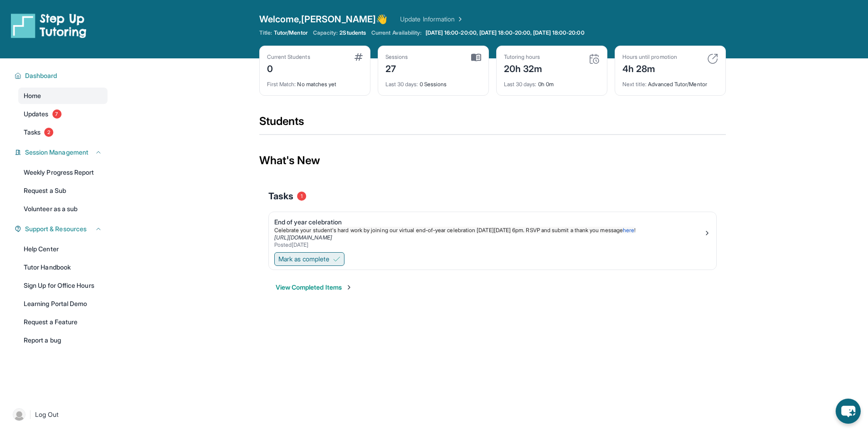  What do you see at coordinates (56, 229) in the screenshot?
I see `span: Support & Resources` at bounding box center [56, 229].